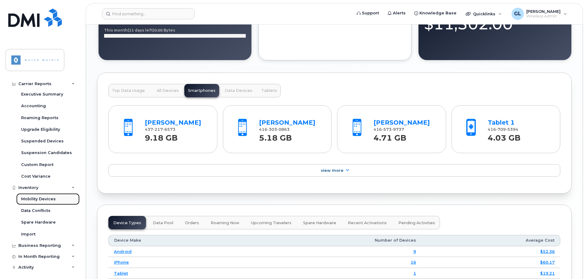 The image size is (586, 279). I want to click on a: $19.21, so click(547, 273).